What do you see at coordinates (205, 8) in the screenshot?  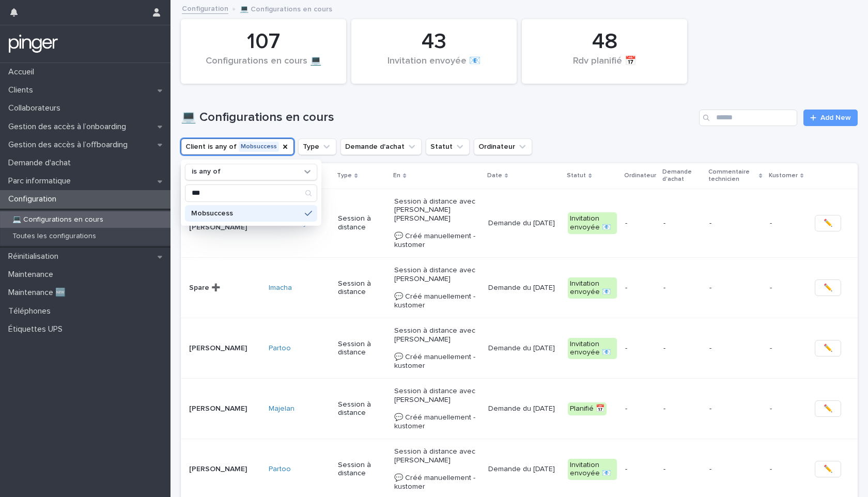 I see `a: Configuration` at bounding box center [205, 8].